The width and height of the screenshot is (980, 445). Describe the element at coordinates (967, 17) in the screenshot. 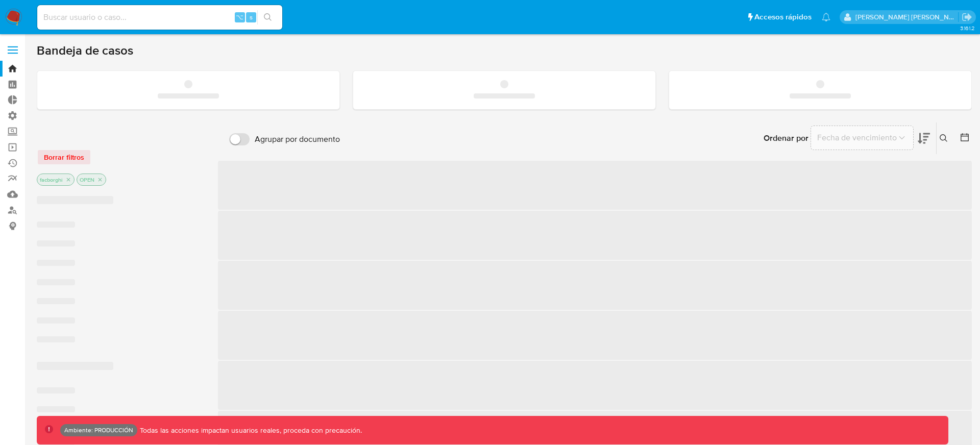

I see `a: Salir` at that location.